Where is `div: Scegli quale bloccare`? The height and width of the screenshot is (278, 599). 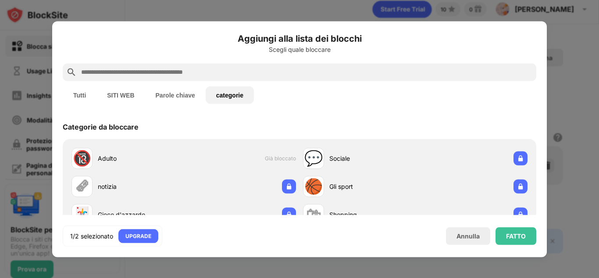 div: Scegli quale bloccare is located at coordinates (300, 49).